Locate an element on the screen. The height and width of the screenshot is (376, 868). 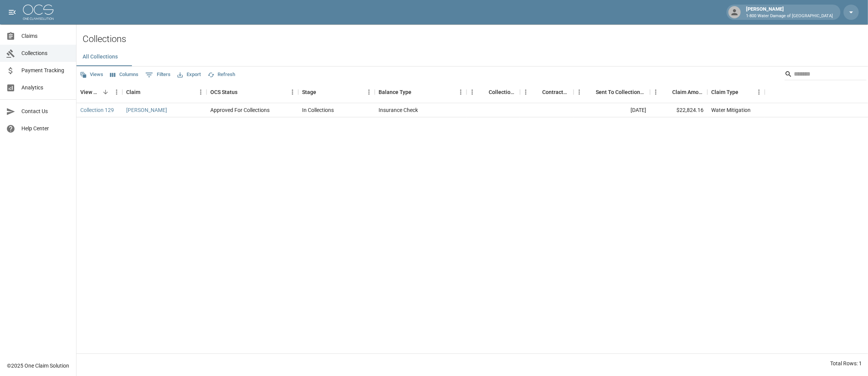
button: Select columns is located at coordinates (124, 75).